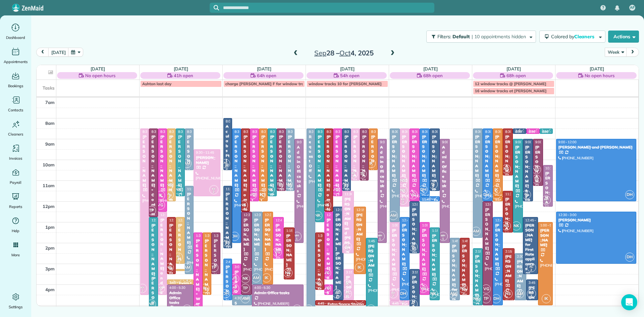 This screenshot has height=317, width=644. Describe the element at coordinates (523, 142) in the screenshot. I see `span: 9:00 - 1:30` at that location.